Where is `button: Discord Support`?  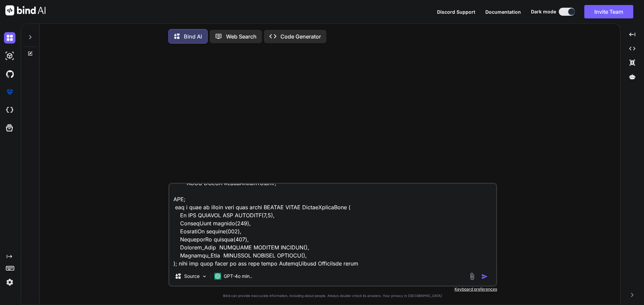
button: Discord Support is located at coordinates (456, 11).